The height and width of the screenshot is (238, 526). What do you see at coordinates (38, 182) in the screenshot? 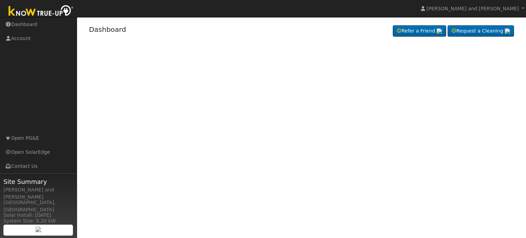
I see `span: Site Summary` at bounding box center [38, 182].